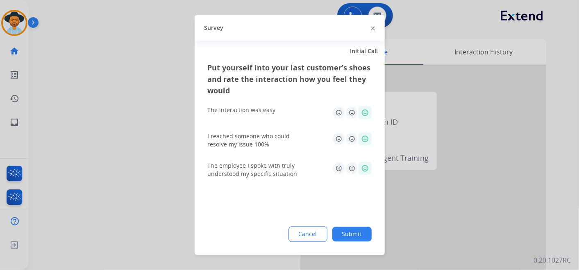 The height and width of the screenshot is (270, 579). Describe the element at coordinates (373, 28) in the screenshot. I see `img: close-button` at that location.